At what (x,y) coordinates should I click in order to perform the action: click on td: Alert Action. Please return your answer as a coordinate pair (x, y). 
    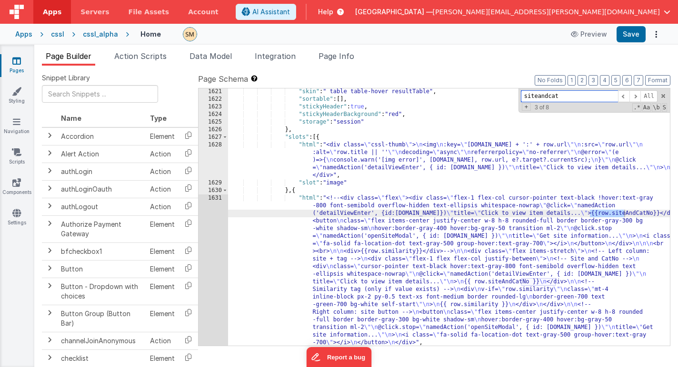
    Looking at the image, I should click on (101, 154).